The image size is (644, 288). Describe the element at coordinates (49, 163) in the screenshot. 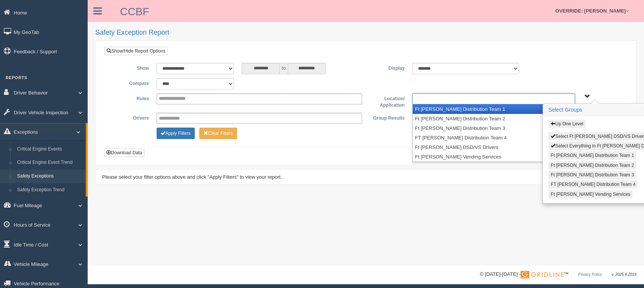

I see `a: Critical Engine Event Trend` at that location.